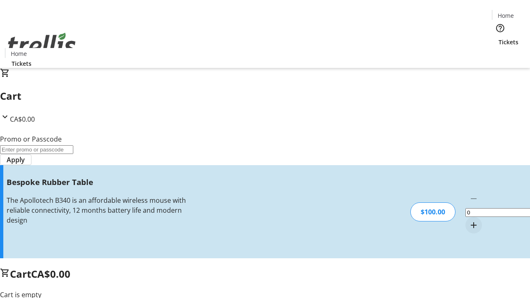  Describe the element at coordinates (42, 44) in the screenshot. I see `img: Orient E2E Organization d0hUur2g40's Logo` at that location.